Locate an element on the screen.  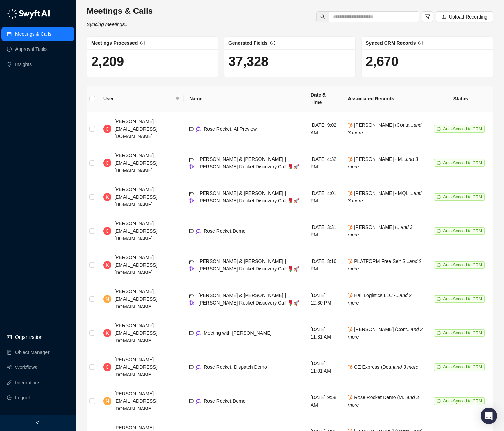
a: Organization is located at coordinates (28, 338).